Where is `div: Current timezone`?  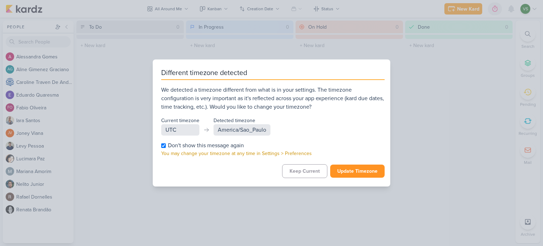 div: Current timezone is located at coordinates (180, 120).